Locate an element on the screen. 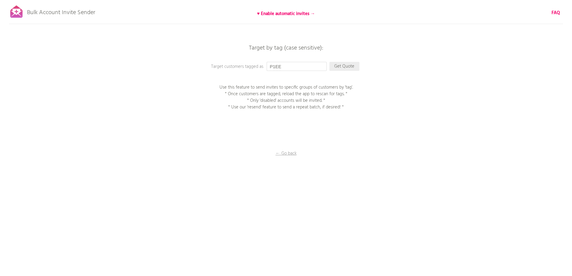  input: Enter a tag... is located at coordinates (296, 66).